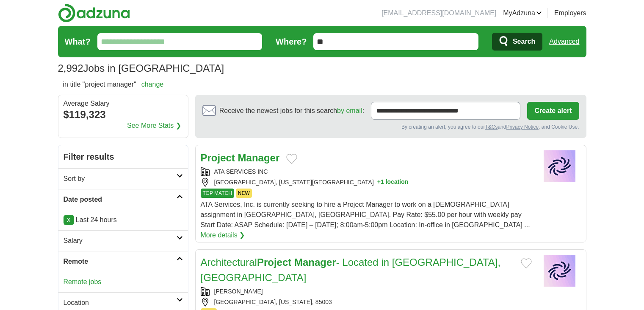 This screenshot has width=644, height=310. What do you see at coordinates (123, 104) in the screenshot?
I see `div: Average Salary` at bounding box center [123, 104].